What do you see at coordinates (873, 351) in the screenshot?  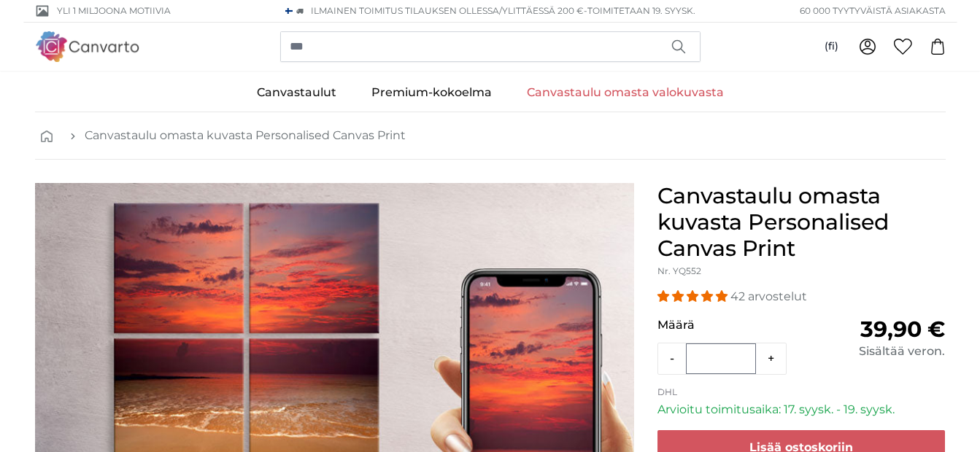 I see `div: Sisältää veron.` at bounding box center [873, 351].